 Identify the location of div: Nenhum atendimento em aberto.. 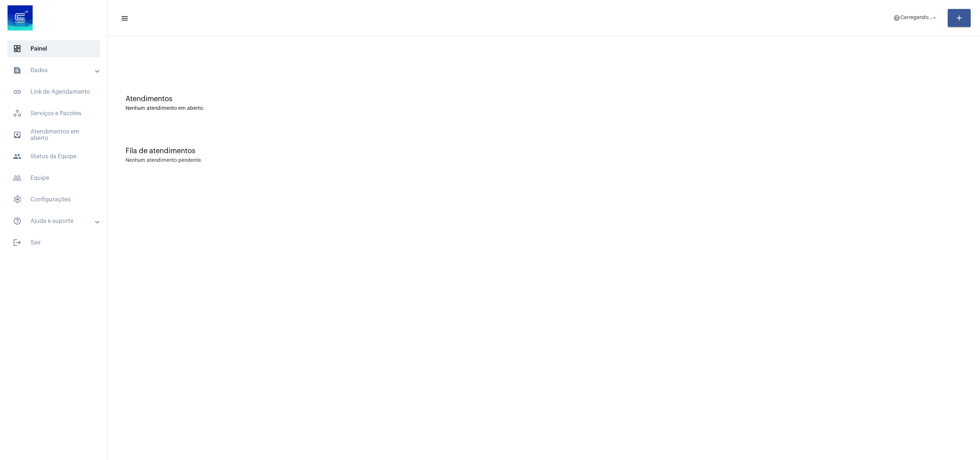
(544, 109).